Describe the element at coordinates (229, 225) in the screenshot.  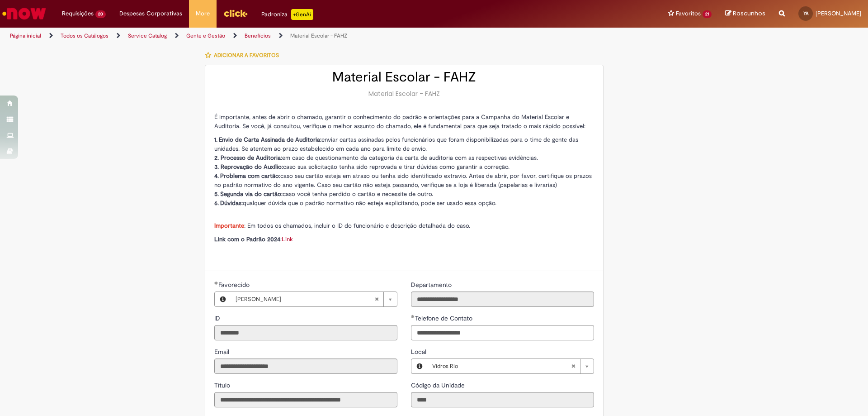
I see `strong: Importante` at that location.